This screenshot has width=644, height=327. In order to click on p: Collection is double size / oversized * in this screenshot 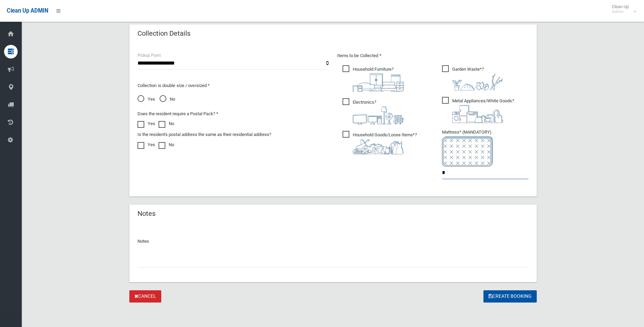, I will do `click(233, 86)`.